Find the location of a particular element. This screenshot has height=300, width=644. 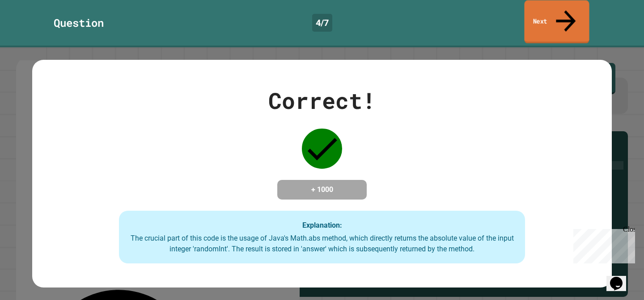

div: 4 / 7 is located at coordinates (322, 23).